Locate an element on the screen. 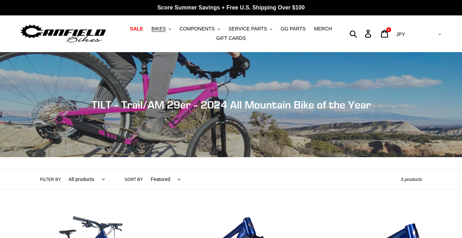 The image size is (462, 238). span: 1 is located at coordinates (388, 30).